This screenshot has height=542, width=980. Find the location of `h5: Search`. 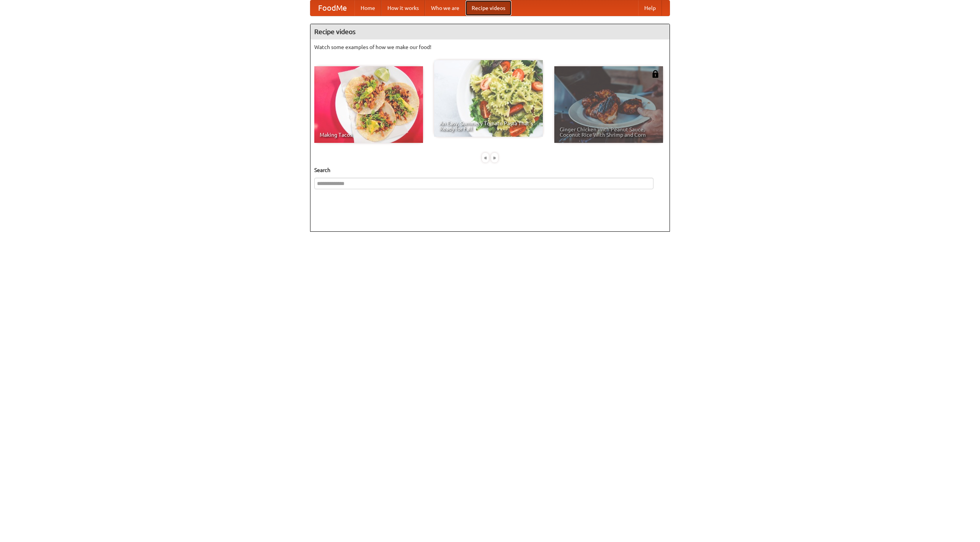

h5: Search is located at coordinates (490, 170).